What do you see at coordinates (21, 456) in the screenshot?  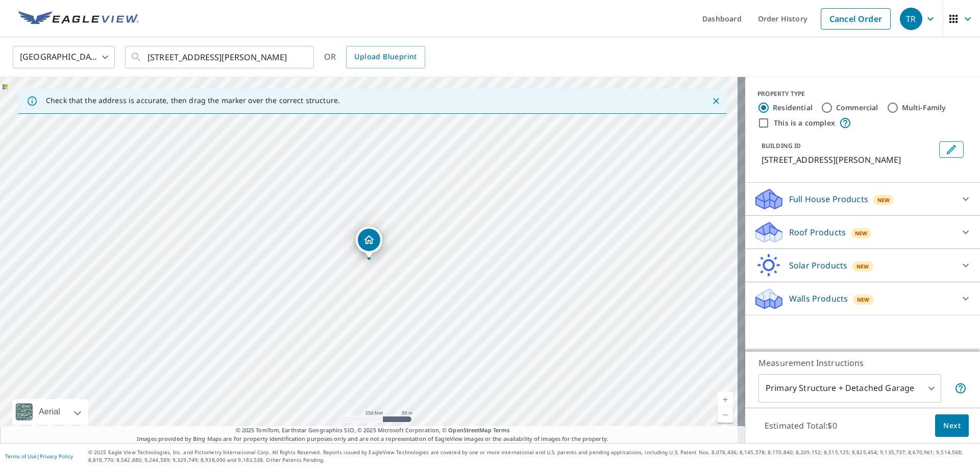 I see `a: Terms of Use` at bounding box center [21, 456].